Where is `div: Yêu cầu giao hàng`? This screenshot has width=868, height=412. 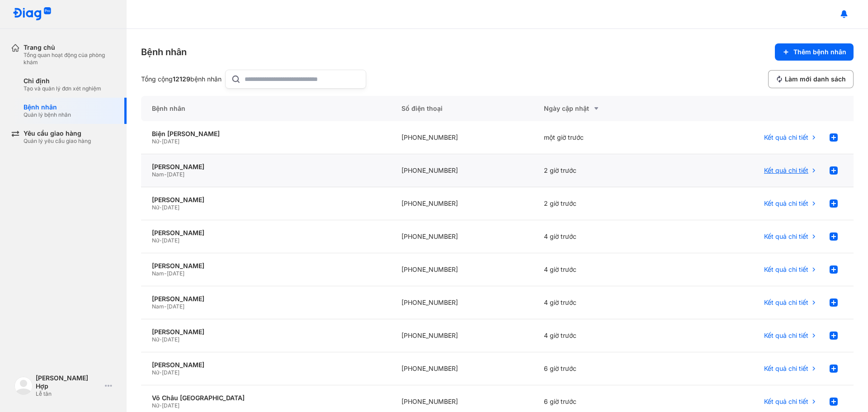 div: Yêu cầu giao hàng is located at coordinates (57, 133).